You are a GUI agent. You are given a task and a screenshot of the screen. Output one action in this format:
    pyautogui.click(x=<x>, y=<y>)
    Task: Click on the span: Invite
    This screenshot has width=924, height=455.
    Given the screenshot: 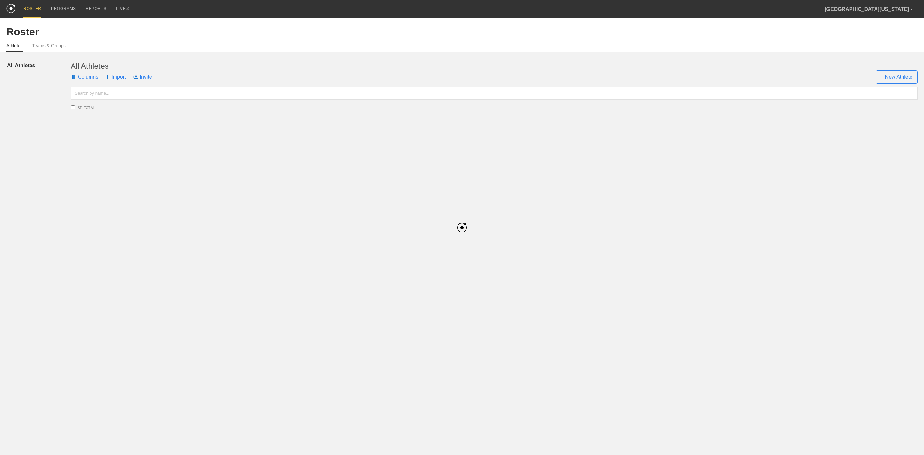 What is the action you would take?
    pyautogui.click(x=142, y=77)
    